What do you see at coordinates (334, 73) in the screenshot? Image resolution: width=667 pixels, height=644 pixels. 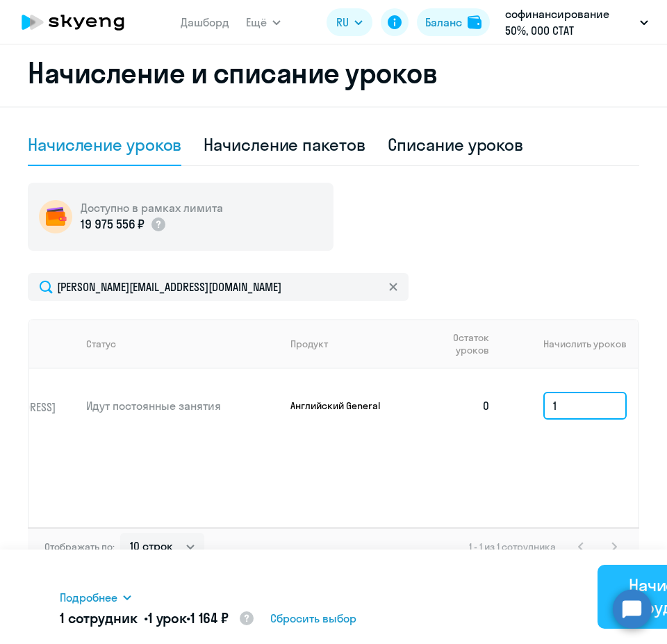 I see `h2: Начисление и списание уроков` at bounding box center [334, 73].